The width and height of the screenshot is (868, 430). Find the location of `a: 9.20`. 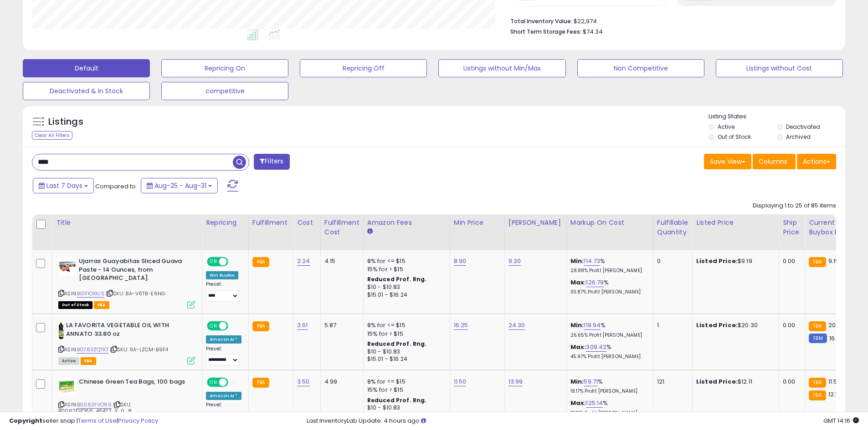

a: 9.20 is located at coordinates (514, 261).